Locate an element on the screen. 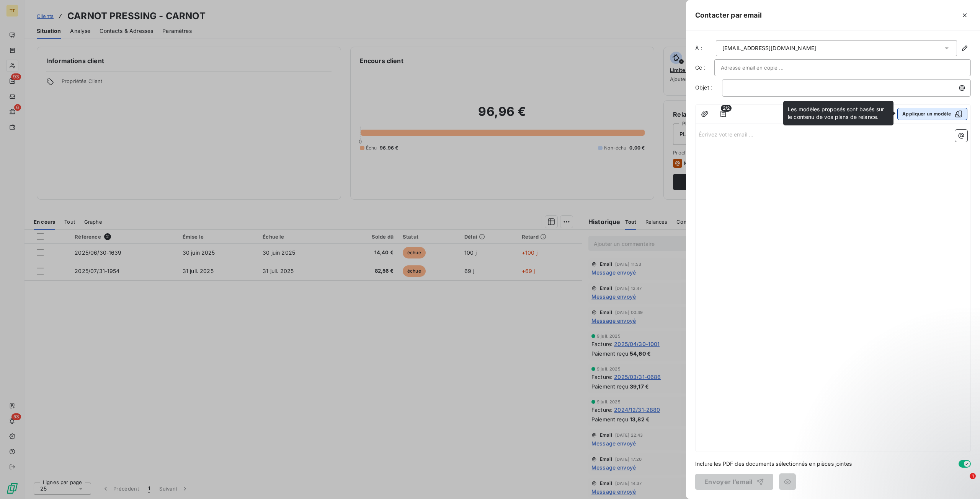  label: À : is located at coordinates (704, 48).